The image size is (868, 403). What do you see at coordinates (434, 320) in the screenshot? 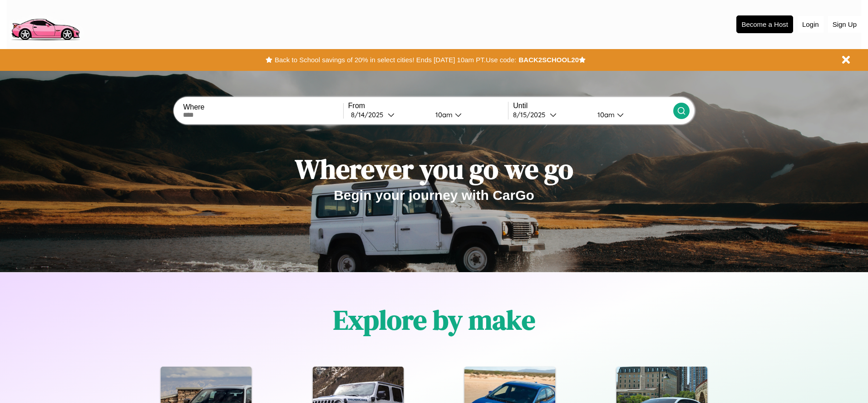
I see `h1: Explore by make` at bounding box center [434, 320].